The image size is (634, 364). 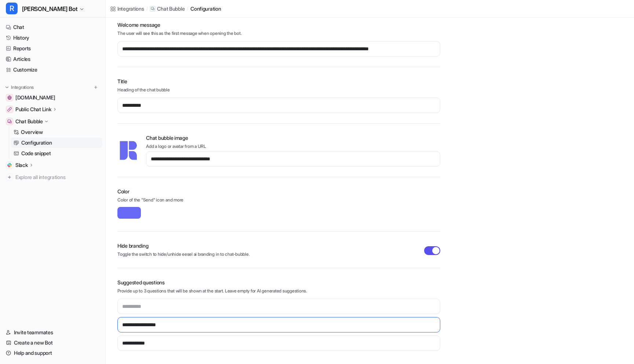 What do you see at coordinates (23, 88) in the screenshot?
I see `p: Integrations` at bounding box center [23, 88].